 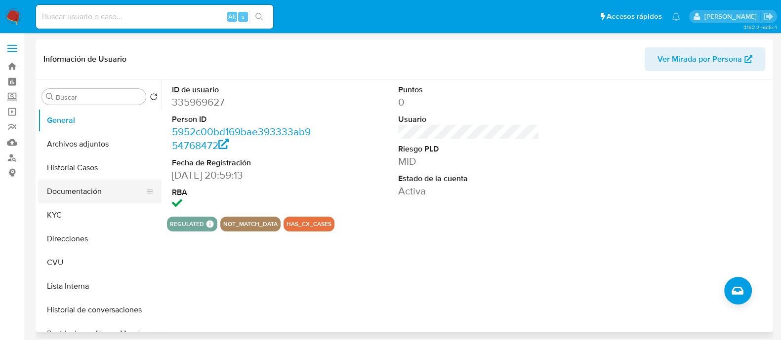 I want to click on button: has_cx_cases, so click(x=309, y=224).